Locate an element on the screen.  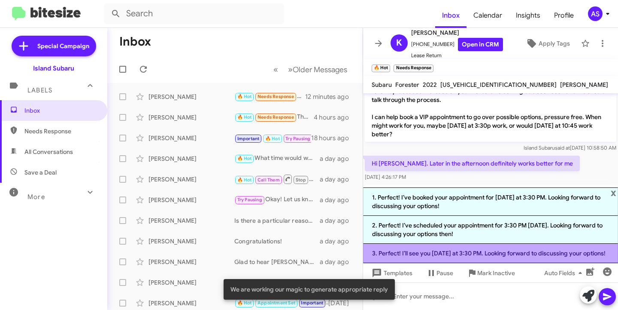
span: Mark Inactive is located at coordinates (496, 273).